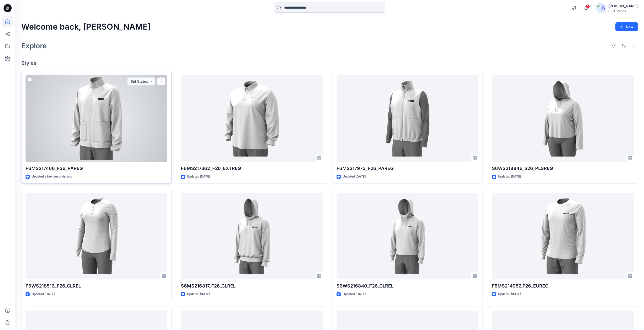 The width and height of the screenshot is (644, 330). I want to click on div: CSC Brands, so click(623, 11).